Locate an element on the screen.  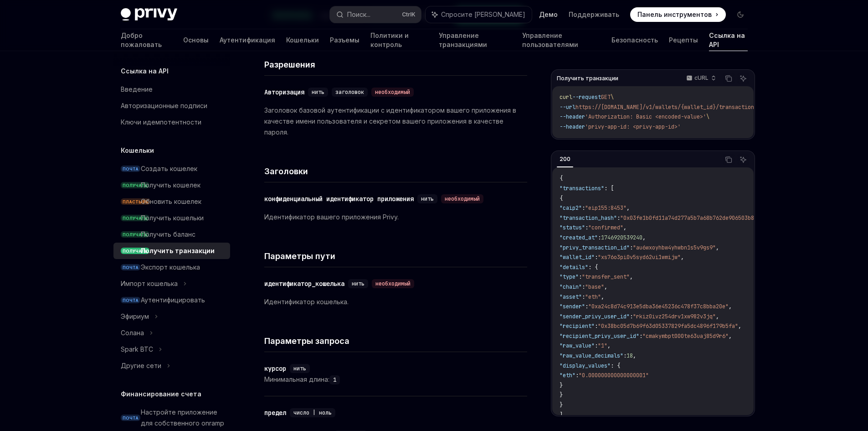
a: Разъемы is located at coordinates (344, 40).